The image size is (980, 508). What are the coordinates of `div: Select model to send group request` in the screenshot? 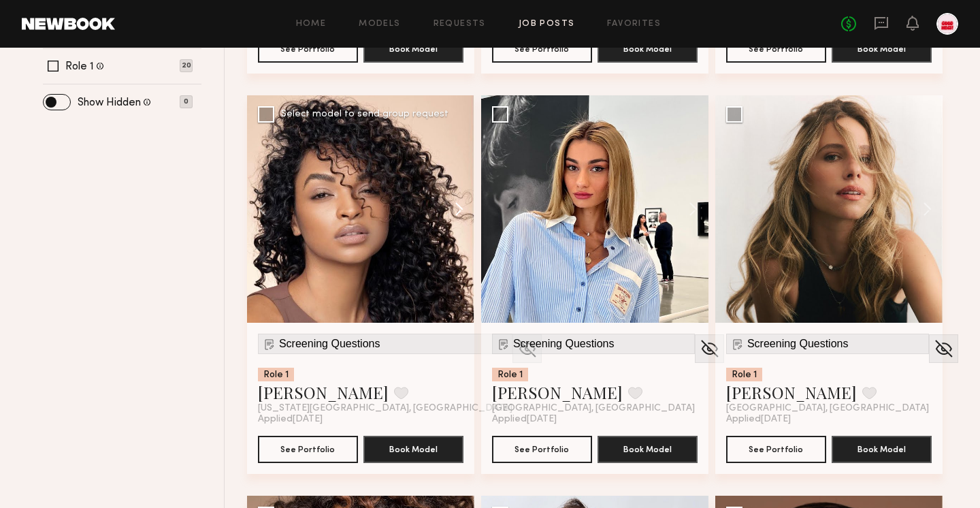 It's located at (364, 114).